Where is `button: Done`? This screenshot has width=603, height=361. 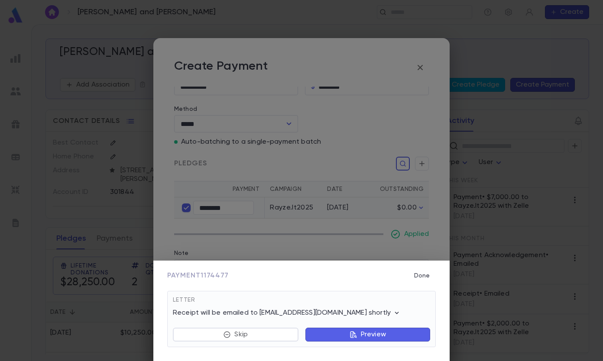 button: Done is located at coordinates (422, 276).